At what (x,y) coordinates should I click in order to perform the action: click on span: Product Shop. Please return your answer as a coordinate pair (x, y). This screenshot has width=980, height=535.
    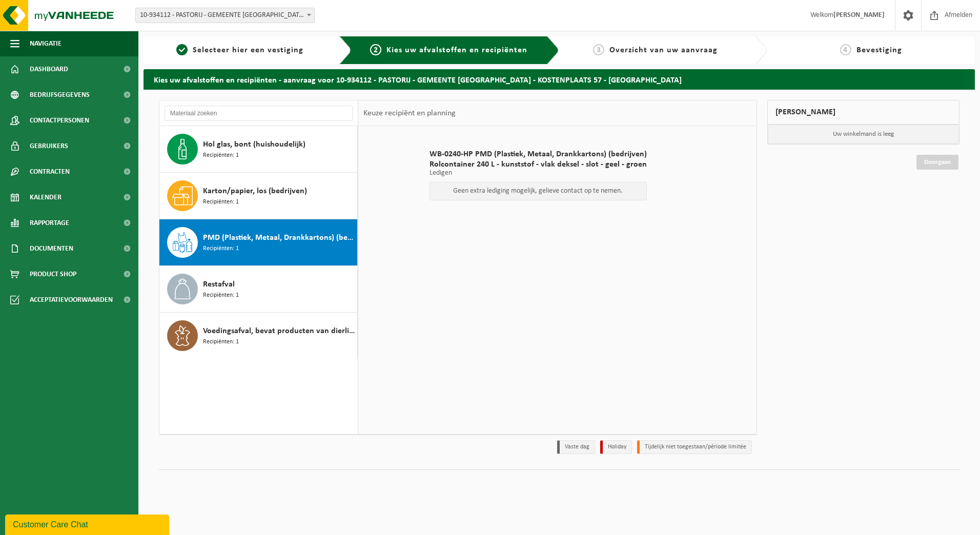
    Looking at the image, I should click on (53, 274).